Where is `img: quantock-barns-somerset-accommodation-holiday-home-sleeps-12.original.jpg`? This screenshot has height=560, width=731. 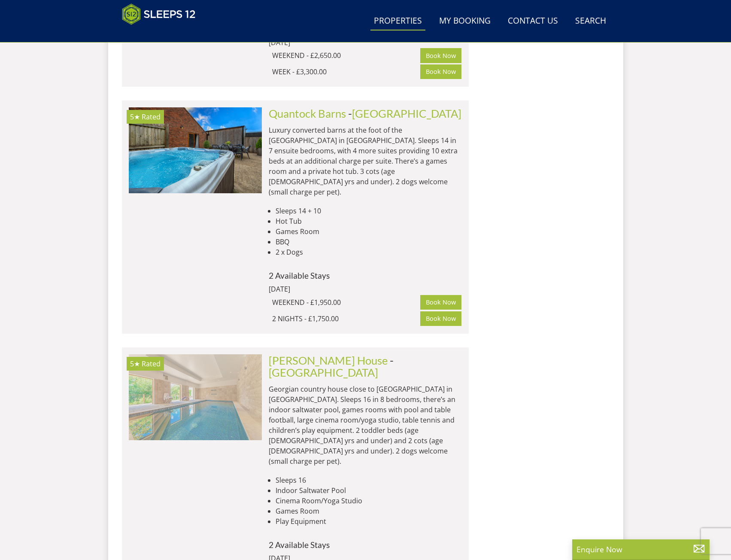 img: quantock-barns-somerset-accommodation-holiday-home-sleeps-12.original.jpg is located at coordinates (195, 150).